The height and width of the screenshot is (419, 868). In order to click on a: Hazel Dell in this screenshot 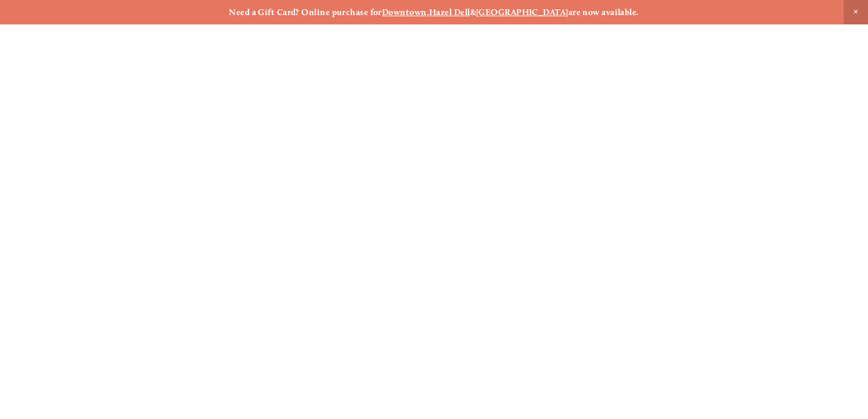, I will do `click(449, 12)`.